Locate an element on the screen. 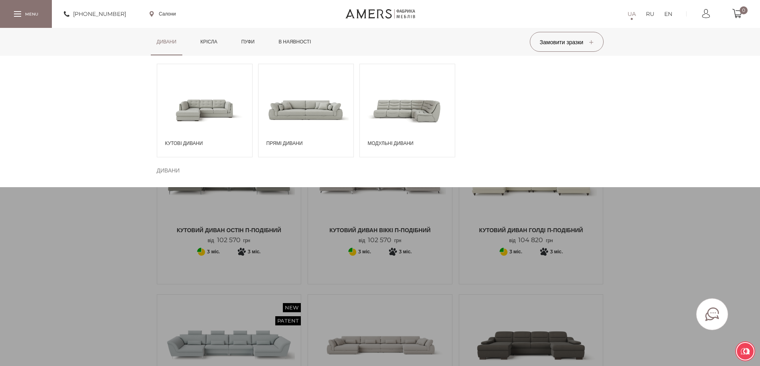  a: Кутові дивани Кутові дивани is located at coordinates (205, 110).